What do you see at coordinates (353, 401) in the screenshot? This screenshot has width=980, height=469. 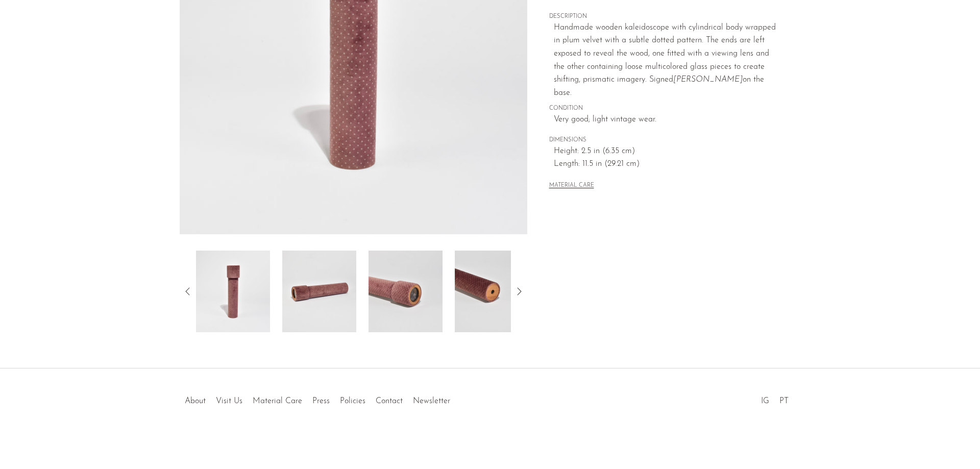 I see `a: Policies` at bounding box center [353, 401].